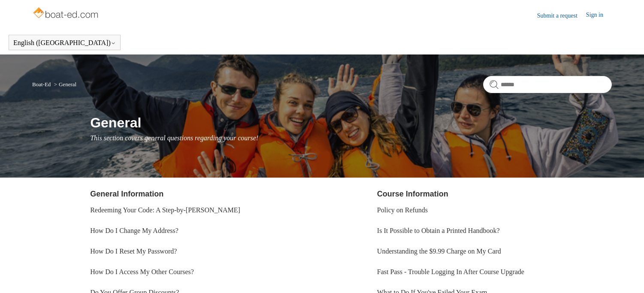  Describe the element at coordinates (561, 15) in the screenshot. I see `a: Submit a request` at that location.